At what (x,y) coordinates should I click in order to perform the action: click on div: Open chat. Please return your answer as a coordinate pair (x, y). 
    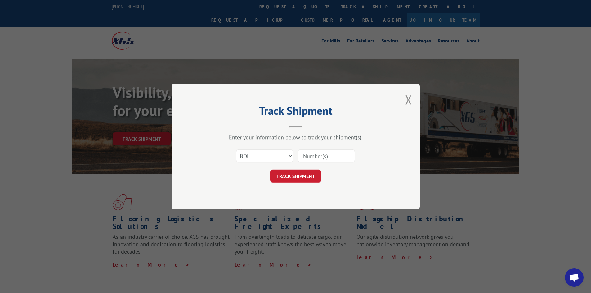
    Looking at the image, I should click on (574, 277).